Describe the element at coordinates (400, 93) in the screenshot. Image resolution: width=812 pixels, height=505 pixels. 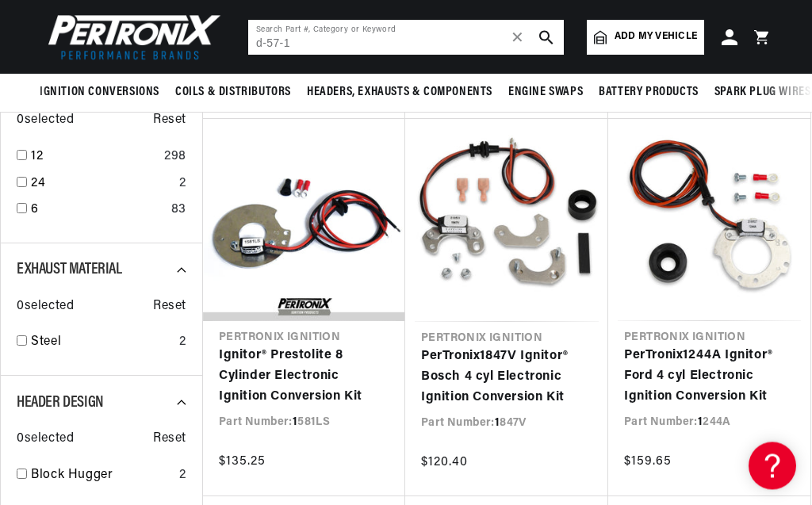
I see `summary: Headers, Exhausts & Components` at that location.